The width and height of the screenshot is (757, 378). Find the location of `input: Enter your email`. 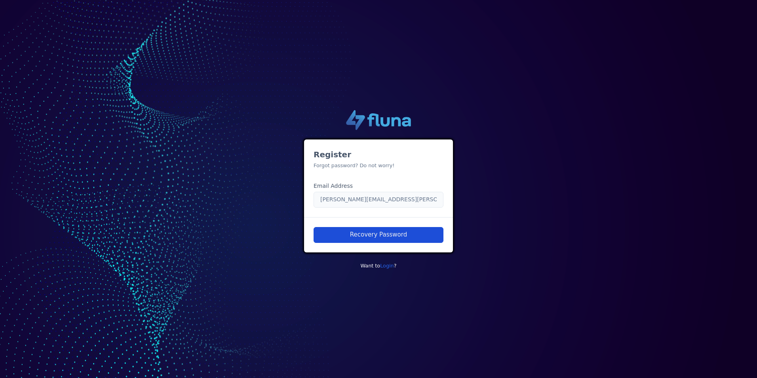

input: Enter your email is located at coordinates (378, 200).